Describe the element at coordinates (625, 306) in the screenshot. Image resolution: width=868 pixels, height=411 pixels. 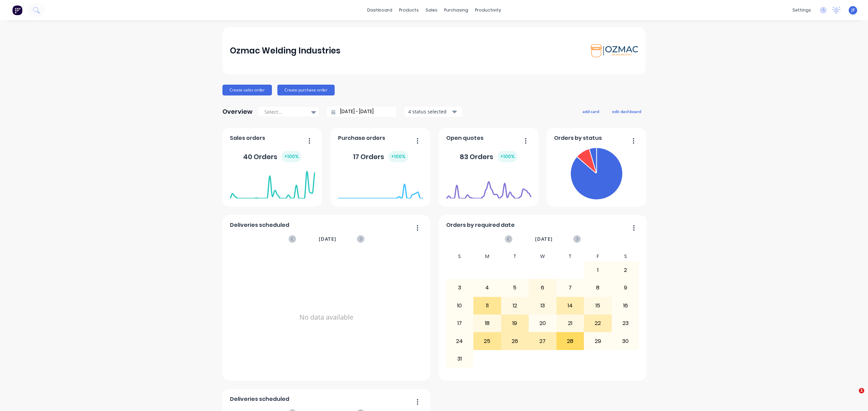
I see `div: 16` at that location.